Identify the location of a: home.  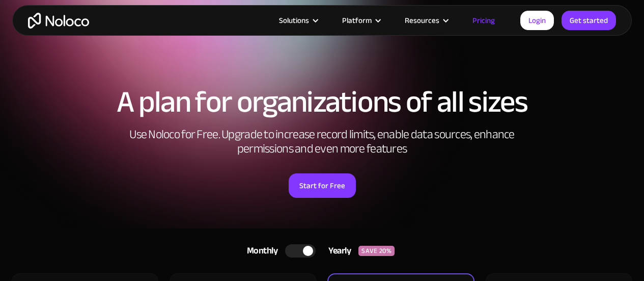
(59, 21).